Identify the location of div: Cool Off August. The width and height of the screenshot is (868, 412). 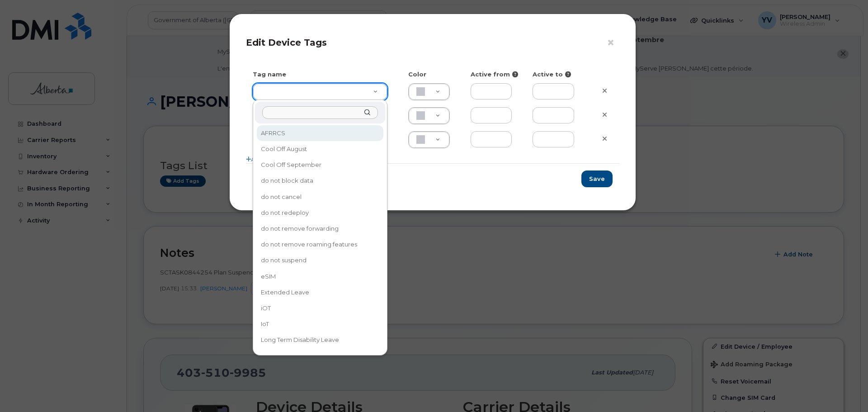
(320, 149).